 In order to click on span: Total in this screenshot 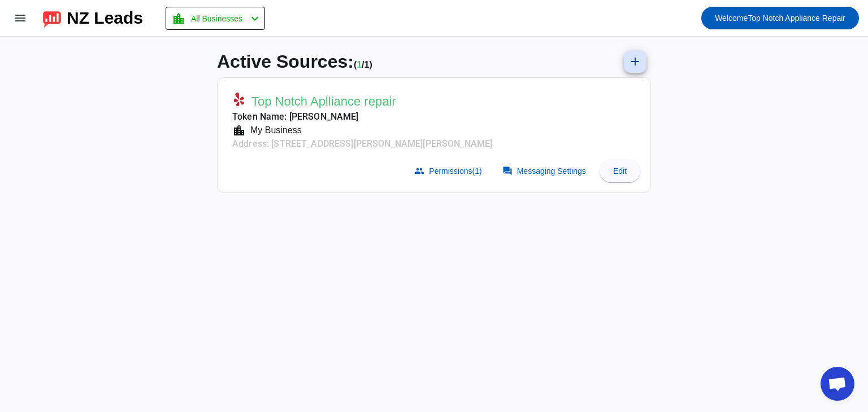, I will do `click(368, 64)`.